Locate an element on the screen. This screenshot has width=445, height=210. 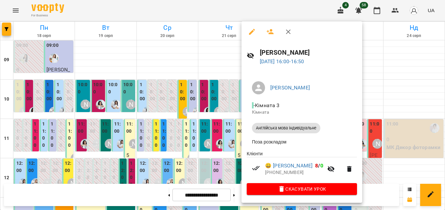
span: Англійська мова індивідуальне is located at coordinates (286, 128).